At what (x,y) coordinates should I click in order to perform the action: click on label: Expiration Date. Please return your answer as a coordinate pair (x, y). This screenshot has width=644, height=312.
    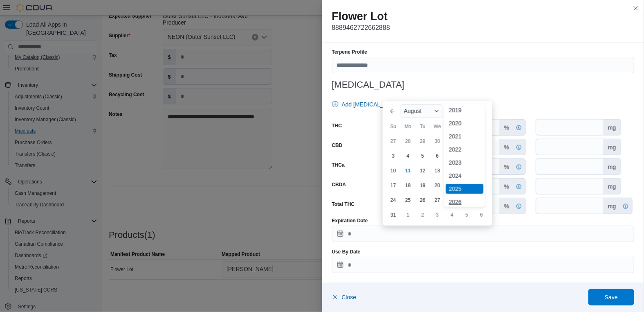
    Looking at the image, I should click on (350, 221).